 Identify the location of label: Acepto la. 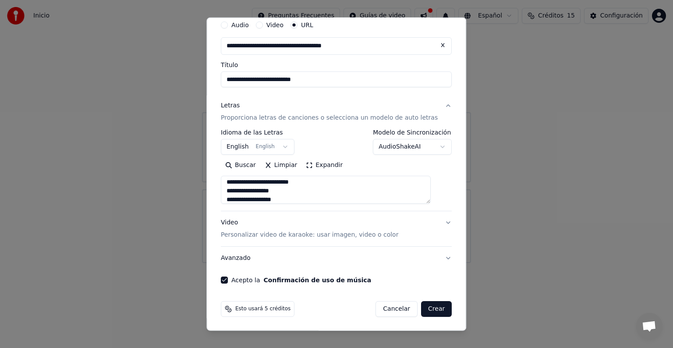
(301, 280).